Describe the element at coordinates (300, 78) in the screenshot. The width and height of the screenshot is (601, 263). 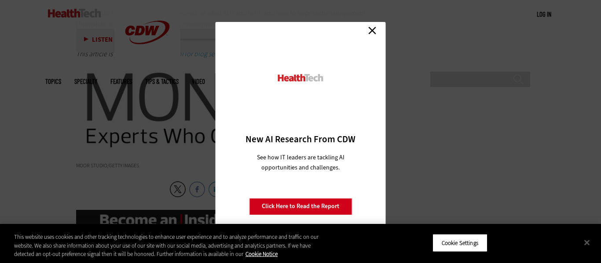
I see `img: HealthTech_0.png` at that location.